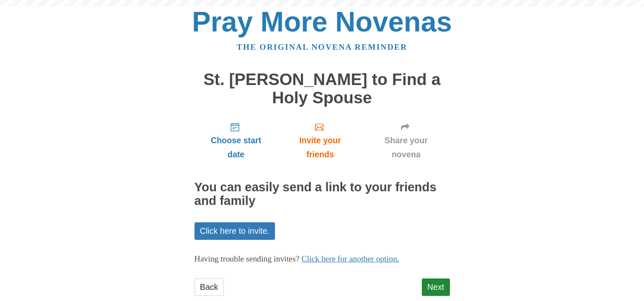 The image size is (644, 301). I want to click on h2: You can easily send a link to your friends and family, so click(322, 194).